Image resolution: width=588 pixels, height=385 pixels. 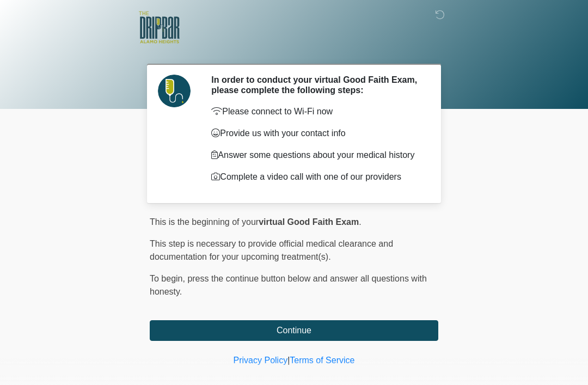 I want to click on img: The DRIPBaR - Alamo Heights Logo, so click(x=159, y=27).